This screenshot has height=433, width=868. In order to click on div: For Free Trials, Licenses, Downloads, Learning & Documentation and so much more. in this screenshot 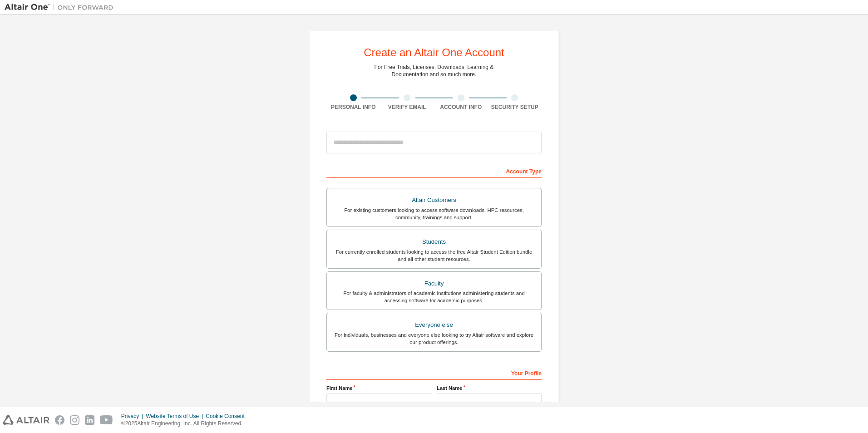, I will do `click(434, 71)`.